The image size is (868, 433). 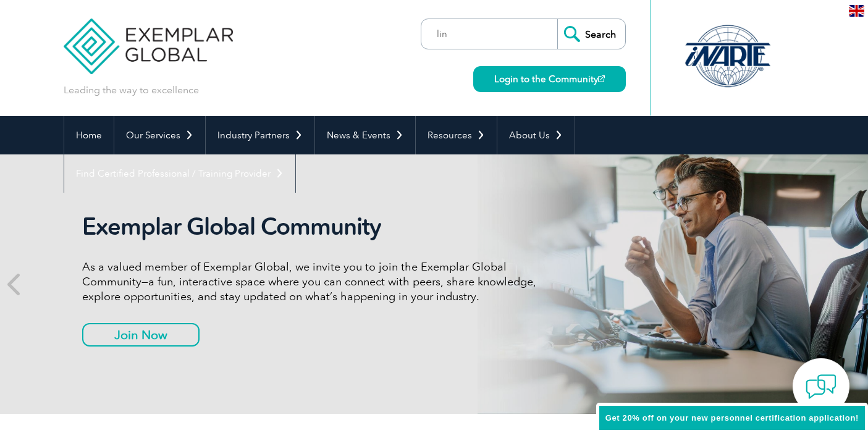 I want to click on a: Login to the Community, so click(x=549, y=79).